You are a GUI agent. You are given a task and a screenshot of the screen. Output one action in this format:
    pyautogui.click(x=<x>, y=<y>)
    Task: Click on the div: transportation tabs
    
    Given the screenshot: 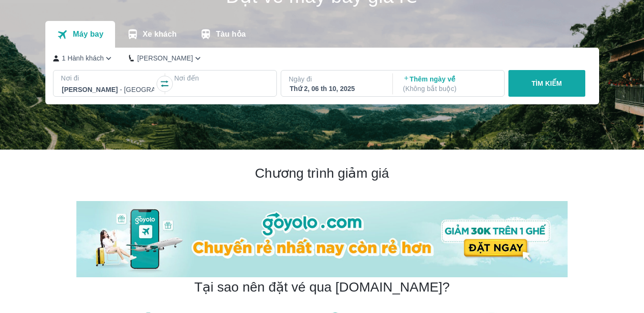 What is the action you would take?
    pyautogui.click(x=151, y=35)
    